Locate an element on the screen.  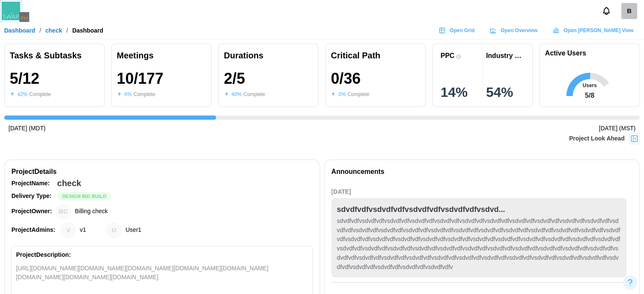
a: Dashboard is located at coordinates (19, 30).